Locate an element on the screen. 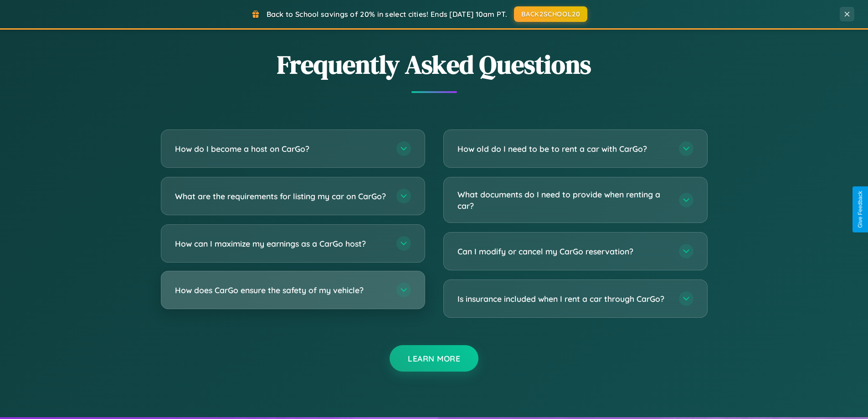  h3: How do I become a host on CarGo? is located at coordinates (281, 148).